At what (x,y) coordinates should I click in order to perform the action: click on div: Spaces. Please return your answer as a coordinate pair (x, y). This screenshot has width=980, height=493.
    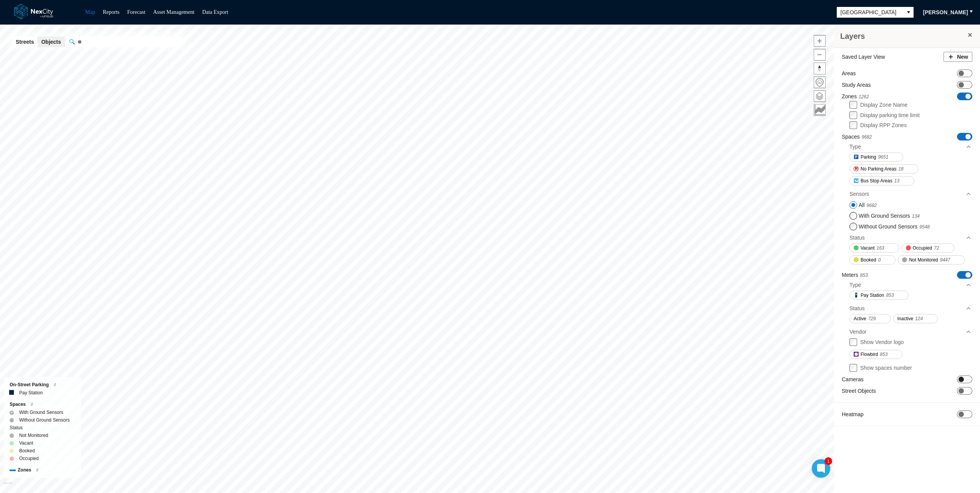
    Looking at the image, I should click on (43, 404).